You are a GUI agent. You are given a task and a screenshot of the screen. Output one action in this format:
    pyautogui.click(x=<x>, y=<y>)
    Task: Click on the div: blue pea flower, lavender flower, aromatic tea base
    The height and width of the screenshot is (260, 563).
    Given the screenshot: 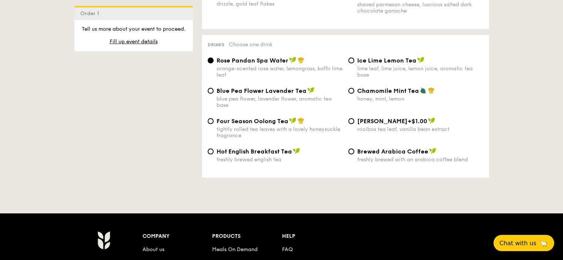 What is the action you would take?
    pyautogui.click(x=280, y=102)
    